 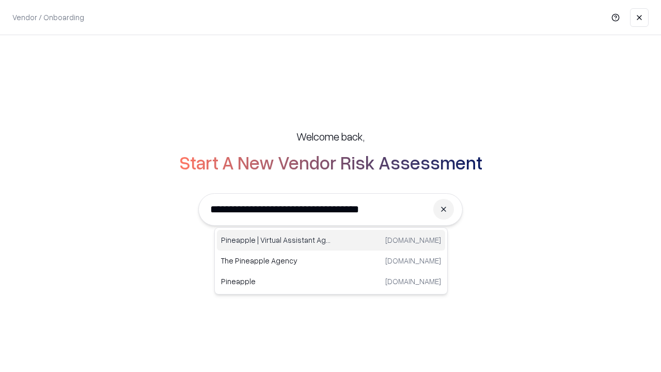 I want to click on h5: Welcome back,, so click(x=331, y=136).